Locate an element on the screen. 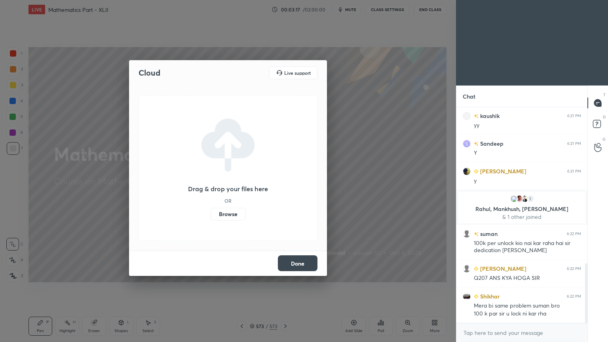 This screenshot has width=608, height=342. img: b3f24112c34743ffbf33065cf153451c.jpg is located at coordinates (467, 172).